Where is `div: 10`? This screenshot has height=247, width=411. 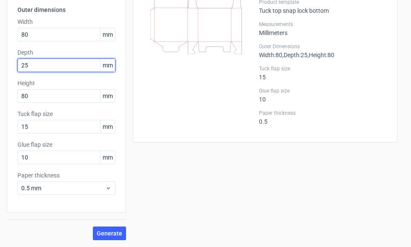 div: 10 is located at coordinates (323, 95).